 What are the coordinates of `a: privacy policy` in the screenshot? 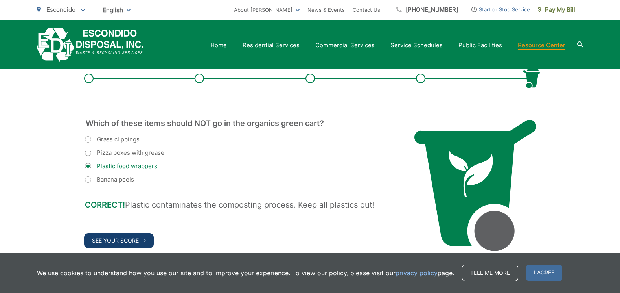 It's located at (417, 273).